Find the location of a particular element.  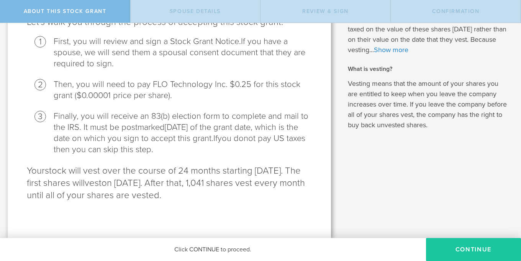

span: vest is located at coordinates (93, 183).